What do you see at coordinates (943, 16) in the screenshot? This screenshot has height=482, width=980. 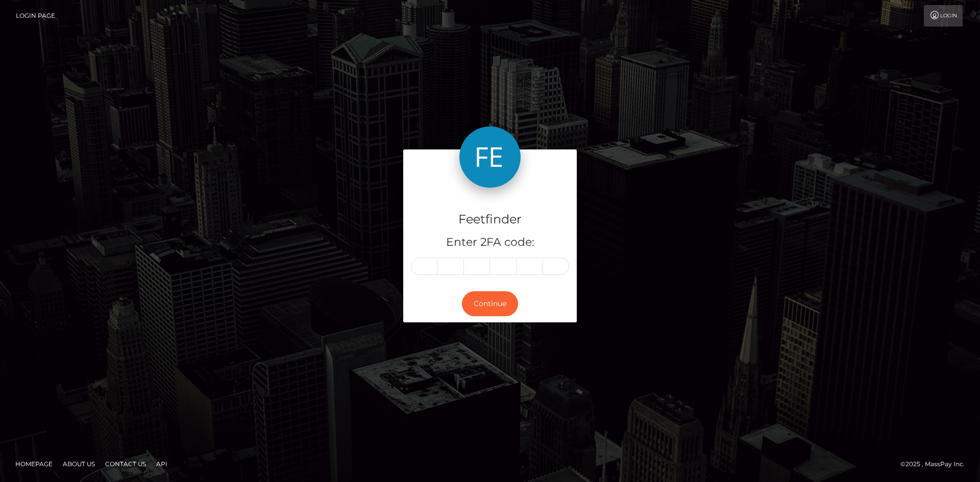 I see `a: Login` at bounding box center [943, 16].